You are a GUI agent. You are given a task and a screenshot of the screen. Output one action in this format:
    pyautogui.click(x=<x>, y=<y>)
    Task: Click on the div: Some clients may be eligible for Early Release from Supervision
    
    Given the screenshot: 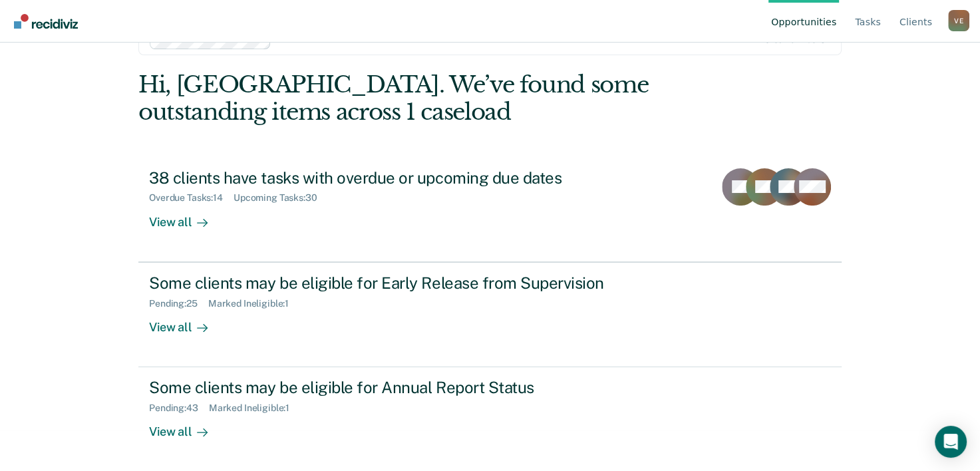 What is the action you would take?
    pyautogui.click(x=382, y=283)
    